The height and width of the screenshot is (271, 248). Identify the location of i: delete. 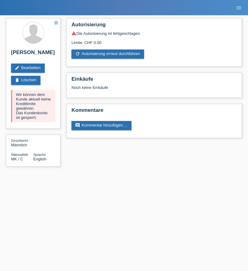
(17, 80).